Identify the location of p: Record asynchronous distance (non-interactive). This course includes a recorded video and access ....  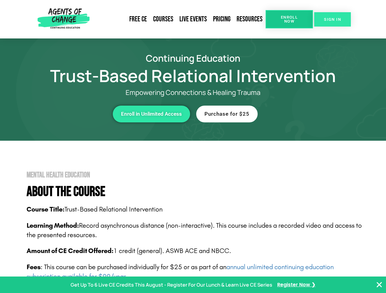
(197, 230).